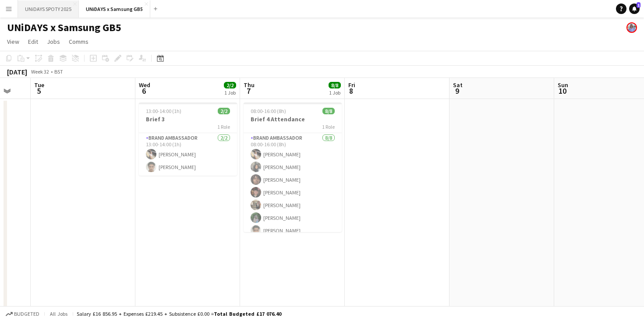 Image resolution: width=644 pixels, height=321 pixels. What do you see at coordinates (38, 91) in the screenshot?
I see `span: 5` at bounding box center [38, 91].